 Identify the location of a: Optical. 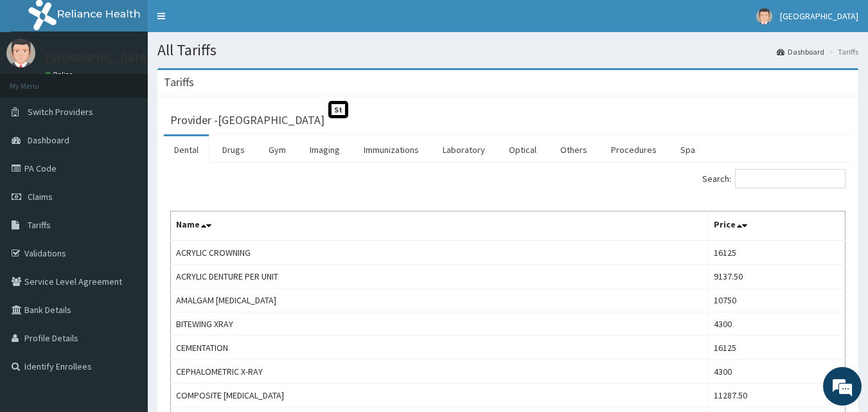
(522, 150).